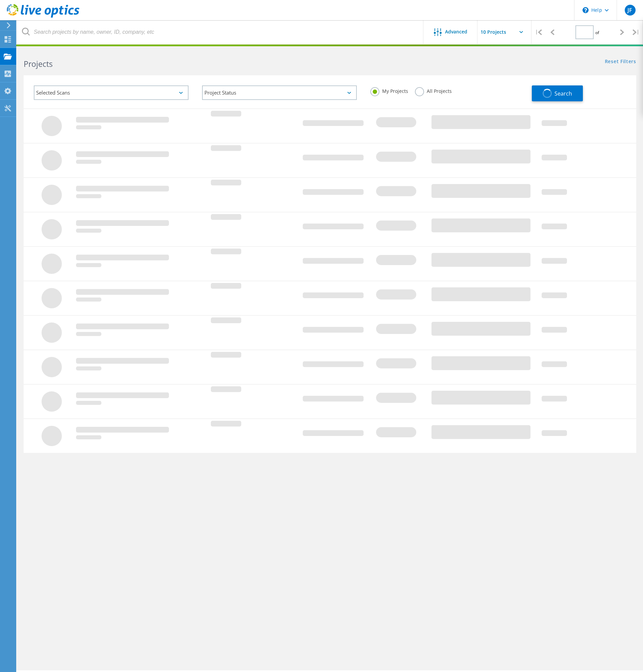  What do you see at coordinates (620, 62) in the screenshot?
I see `a: Reset Filters` at bounding box center [620, 62].